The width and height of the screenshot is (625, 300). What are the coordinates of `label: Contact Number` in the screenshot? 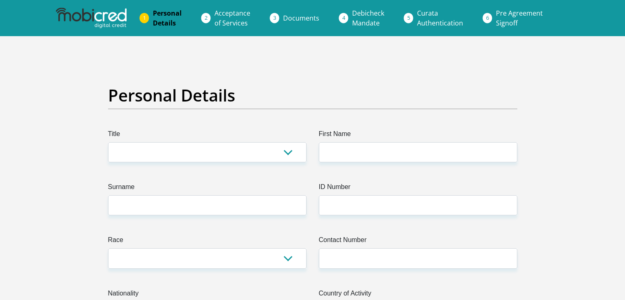 It's located at (418, 242).